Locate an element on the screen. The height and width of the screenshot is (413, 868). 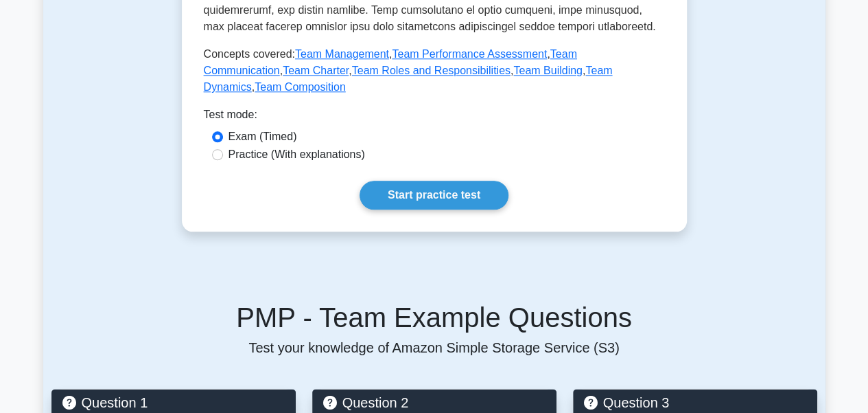
p: Test your knowledge of Amazon Simple Storage Service (S3) is located at coordinates (435, 348).